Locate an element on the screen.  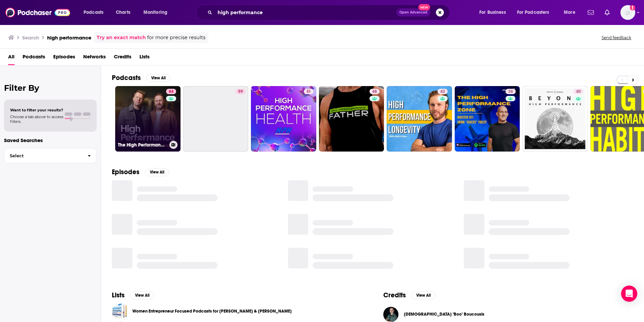
span: All is located at coordinates (11, 58).